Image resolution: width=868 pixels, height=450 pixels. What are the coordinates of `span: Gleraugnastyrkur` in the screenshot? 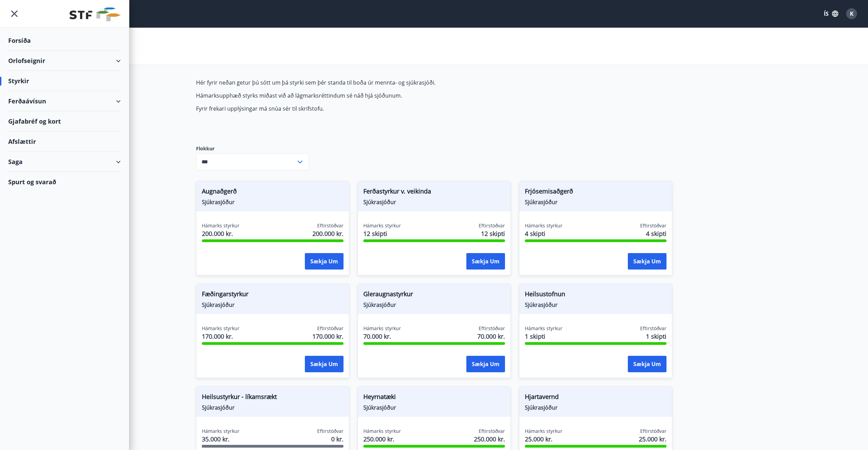 It's located at (434, 295).